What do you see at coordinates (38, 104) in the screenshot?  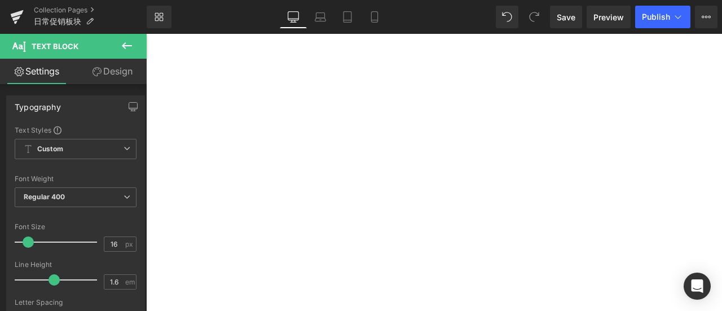 I see `div: Typography` at bounding box center [38, 104].